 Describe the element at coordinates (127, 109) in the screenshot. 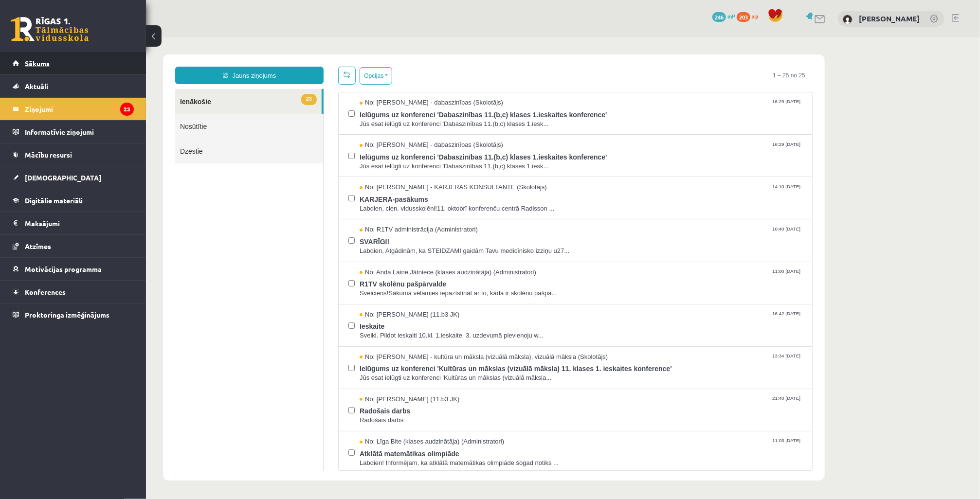

I see `i: 23` at that location.